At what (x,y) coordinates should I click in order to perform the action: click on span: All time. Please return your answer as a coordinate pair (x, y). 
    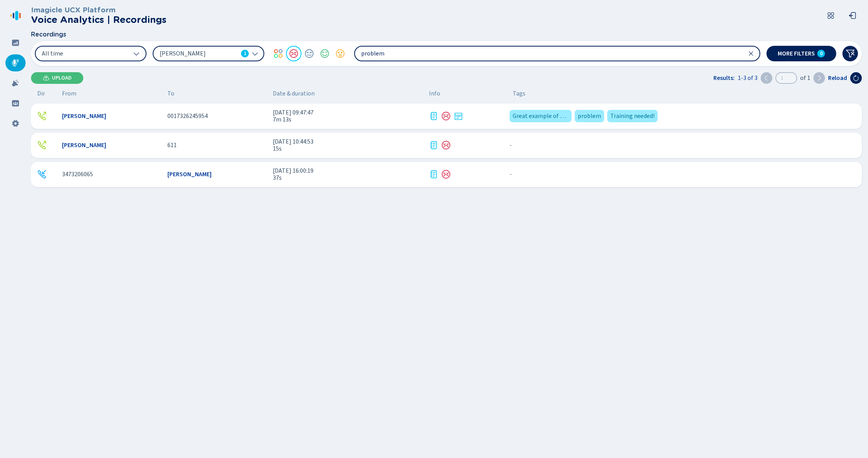
    Looking at the image, I should click on (52, 53).